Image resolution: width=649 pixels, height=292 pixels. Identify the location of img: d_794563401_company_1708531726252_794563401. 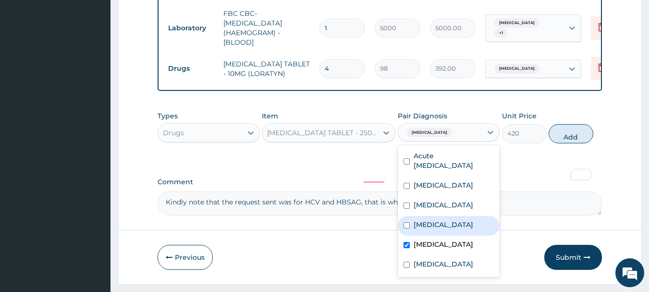
(28, 60).